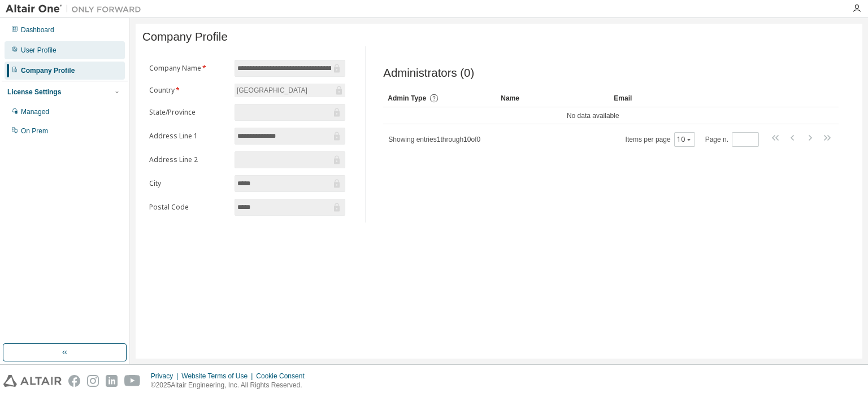 This screenshot has height=397, width=868. What do you see at coordinates (188, 69) in the screenshot?
I see `label: Company Name` at bounding box center [188, 69].